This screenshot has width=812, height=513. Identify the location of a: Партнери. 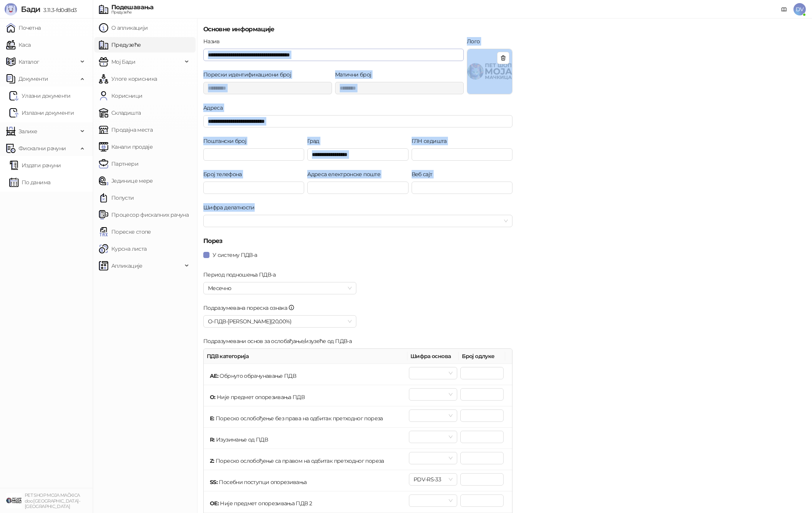
(119, 164).